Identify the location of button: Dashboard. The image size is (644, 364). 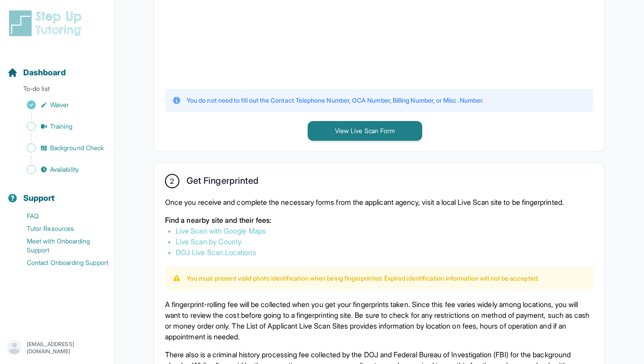
(57, 67).